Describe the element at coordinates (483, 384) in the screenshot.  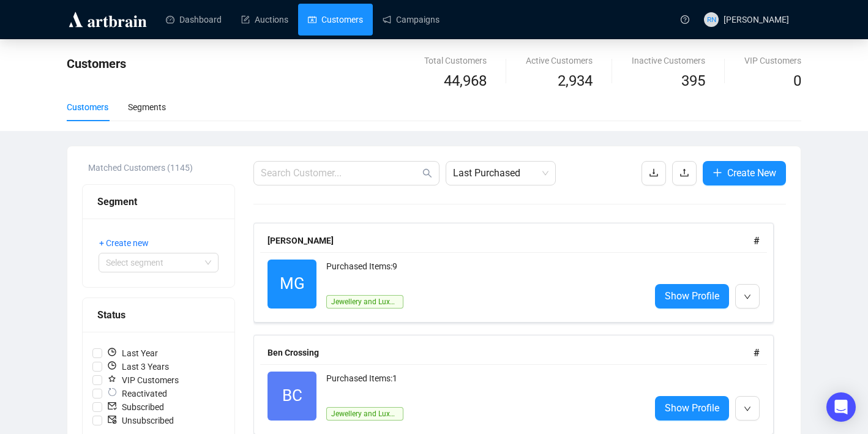
I see `div: Purchased Items: 1` at that location.